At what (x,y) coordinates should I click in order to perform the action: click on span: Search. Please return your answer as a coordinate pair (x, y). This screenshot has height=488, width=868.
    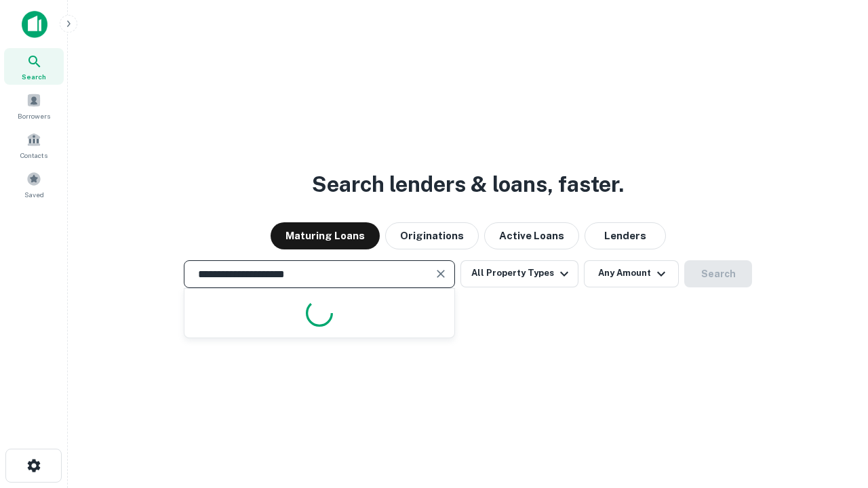
    Looking at the image, I should click on (34, 77).